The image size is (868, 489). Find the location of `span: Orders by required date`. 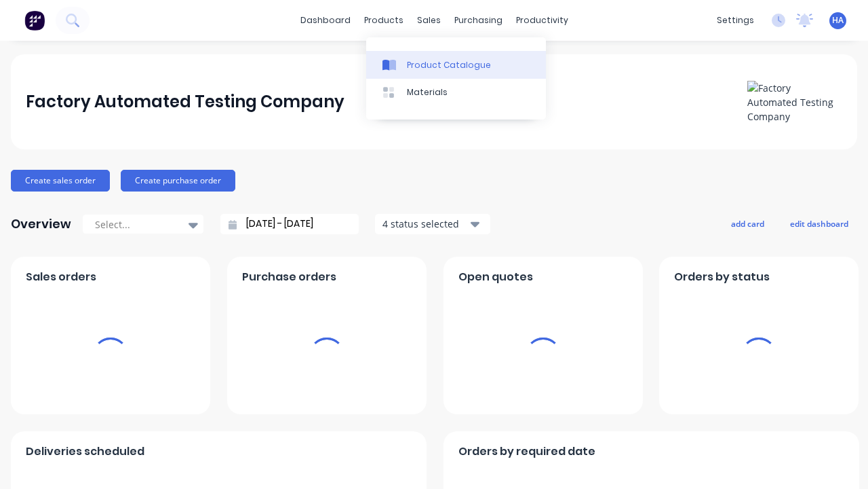

span: Orders by required date is located at coordinates (527, 452).